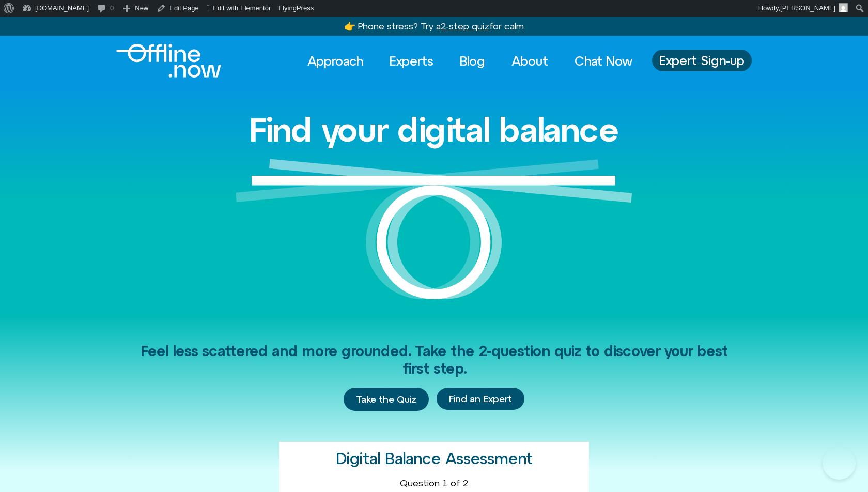 This screenshot has width=868, height=492. Describe the element at coordinates (412, 61) in the screenshot. I see `a: Experts` at that location.